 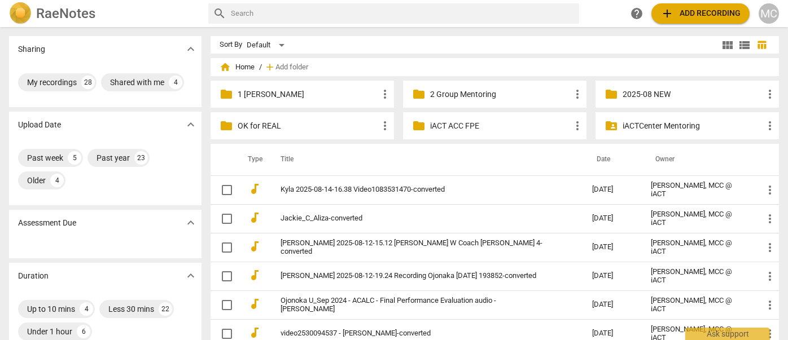 I want to click on th: Type, so click(x=253, y=160).